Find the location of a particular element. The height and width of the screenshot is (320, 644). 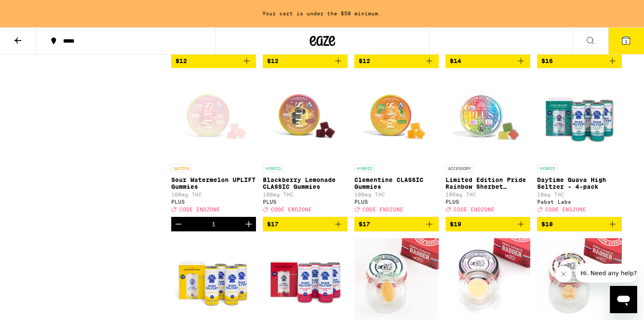

a: Open page for Sour Watermelon UPLIFT Gummies from PLUS is located at coordinates (213, 146).